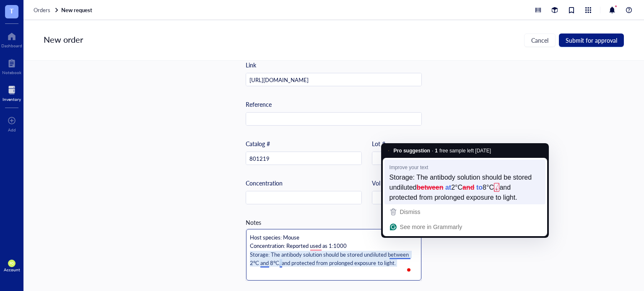 The image size is (644, 291). I want to click on div: Add, so click(12, 130).